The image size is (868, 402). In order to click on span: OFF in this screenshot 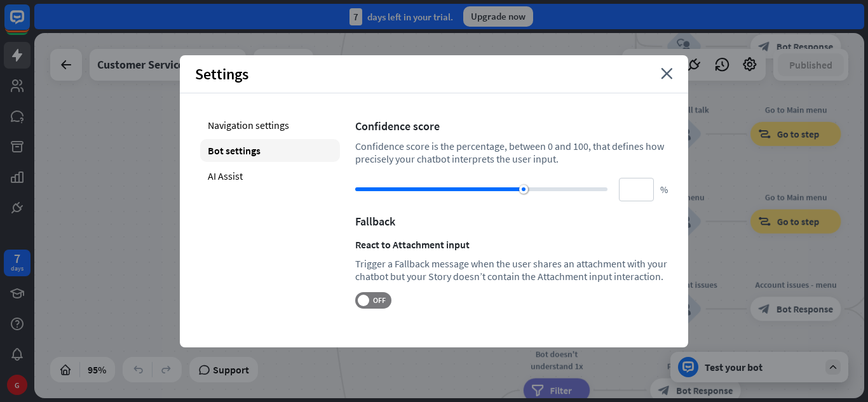, I will do `click(379, 301)`.